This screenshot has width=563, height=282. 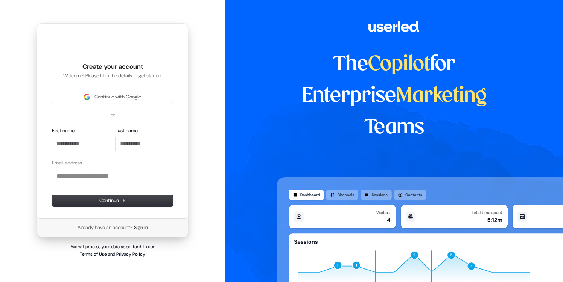 What do you see at coordinates (112, 115) in the screenshot?
I see `p: or` at bounding box center [112, 115].